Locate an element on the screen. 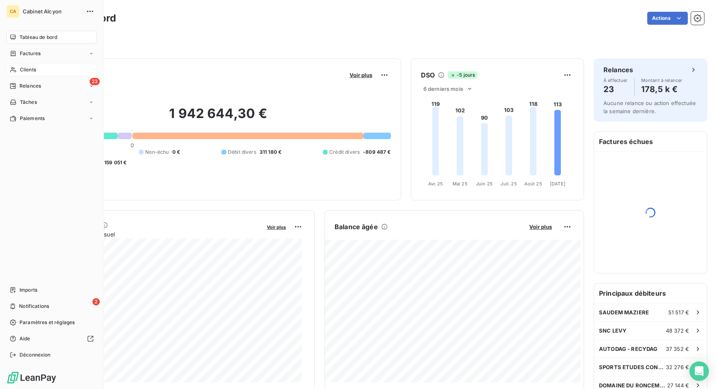 This screenshot has width=717, height=389. span: -809 487 € is located at coordinates (377, 152).